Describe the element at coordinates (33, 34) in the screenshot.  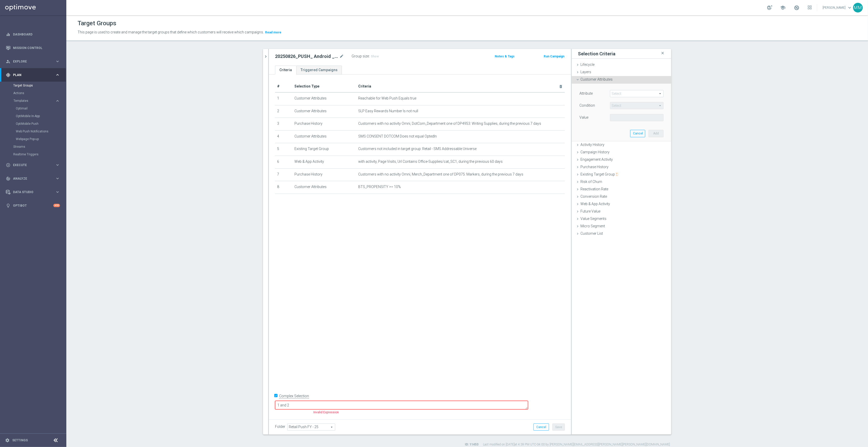
I see `div: equalizer Dashboard` at that location.